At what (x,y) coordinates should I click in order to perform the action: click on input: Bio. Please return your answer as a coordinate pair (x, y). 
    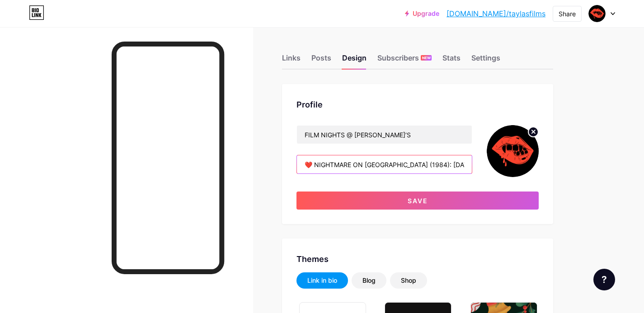
    Looking at the image, I should click on (384, 164).